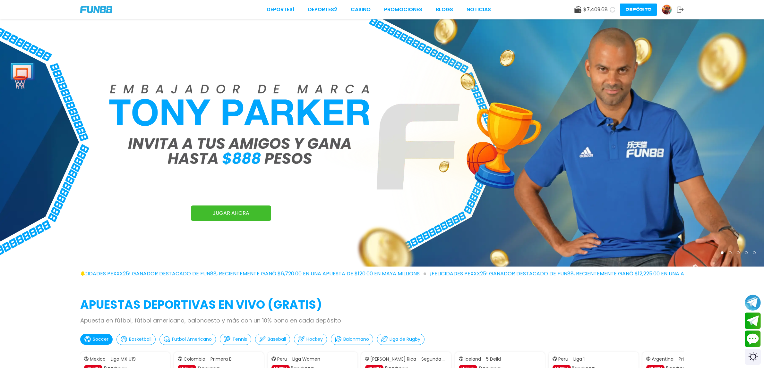 The image size is (764, 368). What do you see at coordinates (669, 10) in the screenshot?
I see `a: Avatar` at bounding box center [669, 10].